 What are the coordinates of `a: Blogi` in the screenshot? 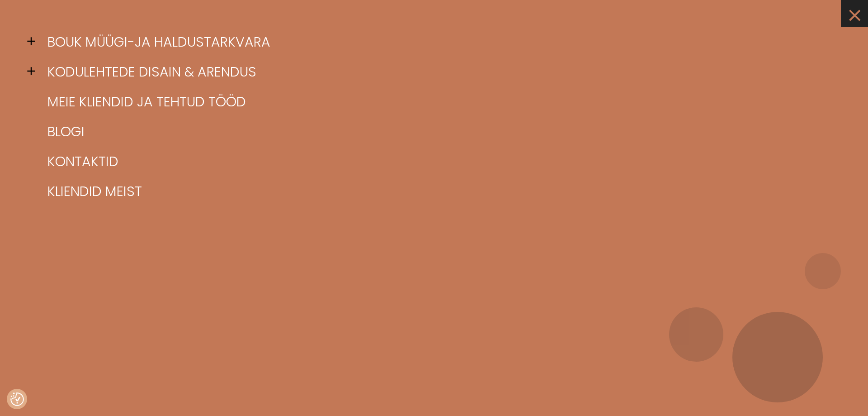 It's located at (441, 132).